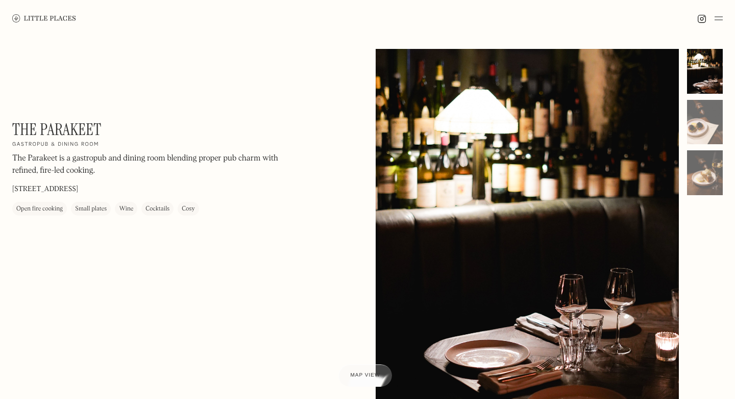 The width and height of the screenshot is (735, 399). I want to click on span: Map view, so click(365, 375).